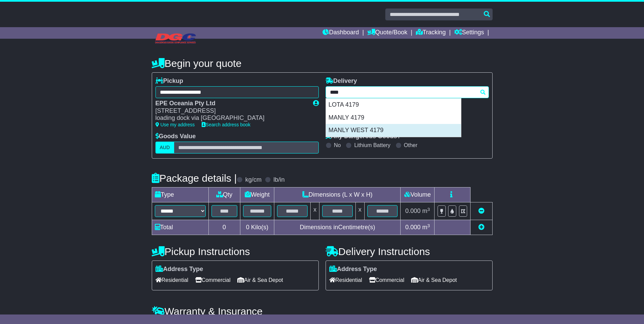 Image resolution: width=644 pixels, height=324 pixels. I want to click on td: Dimensions in Centimetre(s), so click(337, 228).